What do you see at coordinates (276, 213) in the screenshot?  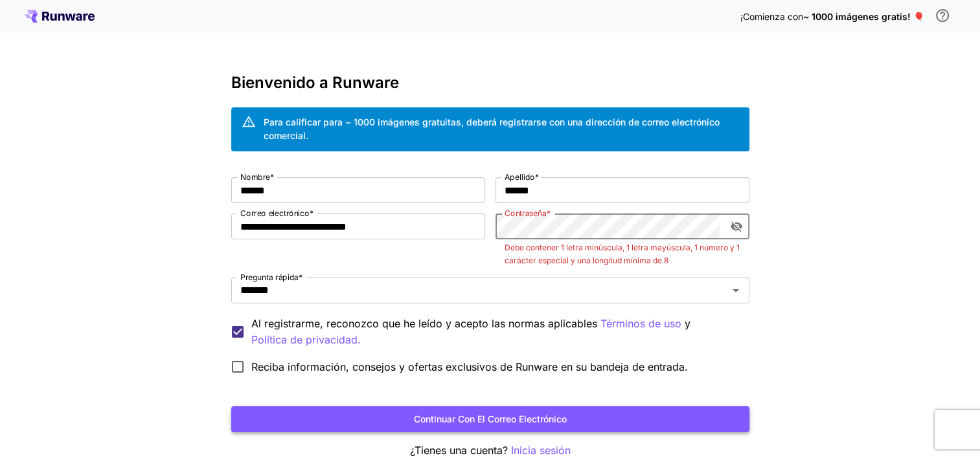 I see `label: Correo electrónico` at bounding box center [276, 213].